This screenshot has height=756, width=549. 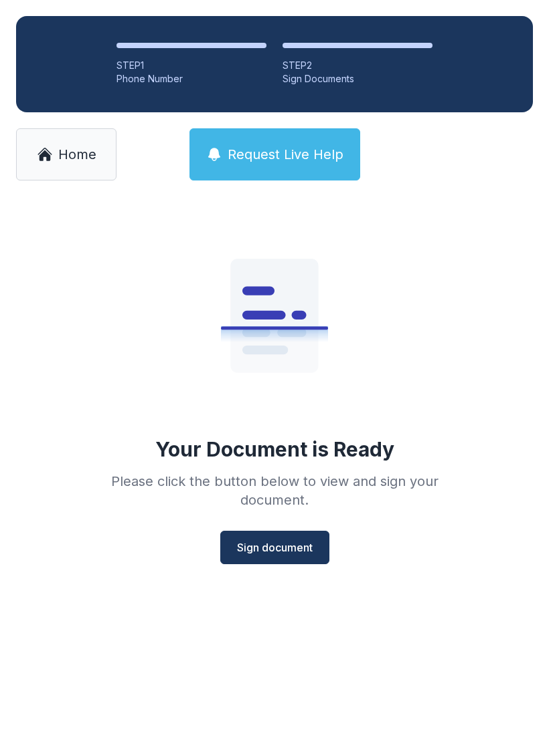 What do you see at coordinates (274, 449) in the screenshot?
I see `div: Your Document is Ready` at bounding box center [274, 449].